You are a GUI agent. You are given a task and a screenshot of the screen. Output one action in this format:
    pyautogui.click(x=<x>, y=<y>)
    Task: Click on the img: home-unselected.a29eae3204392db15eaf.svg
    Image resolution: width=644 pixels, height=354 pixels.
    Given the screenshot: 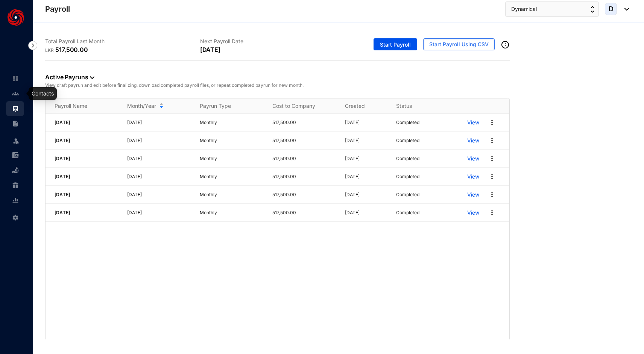 What is the action you would take?
    pyautogui.click(x=15, y=78)
    